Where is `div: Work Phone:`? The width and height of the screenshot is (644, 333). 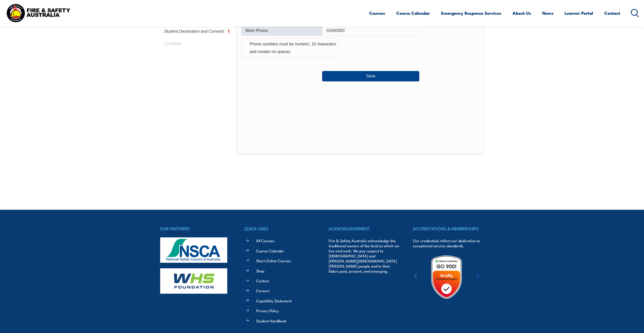
div: Work Phone: is located at coordinates (282, 31).